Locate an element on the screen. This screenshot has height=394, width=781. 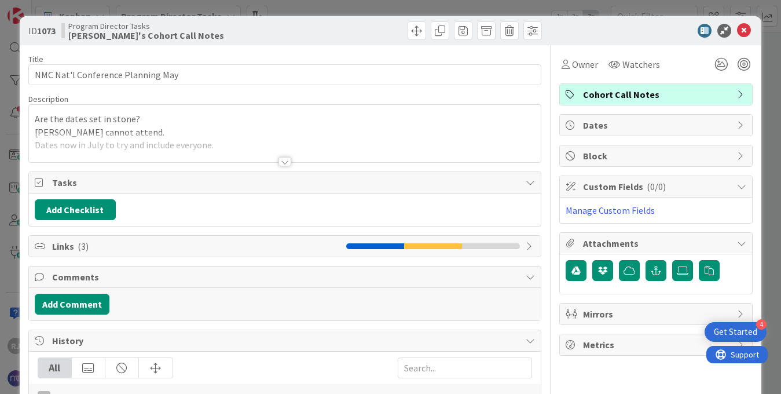
span: Dates is located at coordinates (657, 125).